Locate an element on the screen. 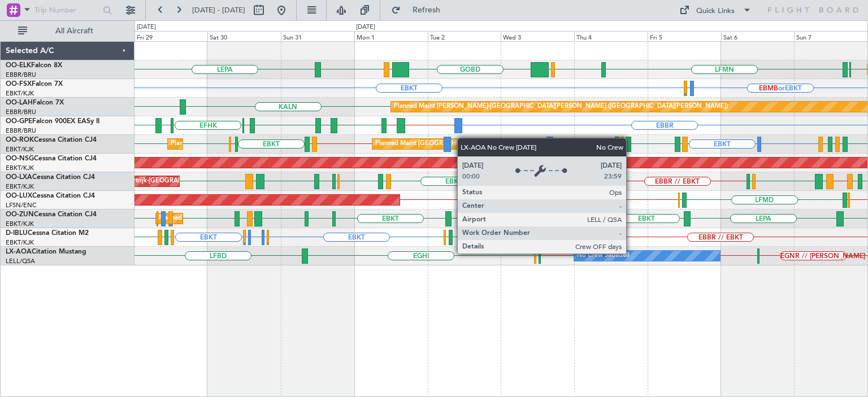  div: Sat 30 is located at coordinates (244, 36).